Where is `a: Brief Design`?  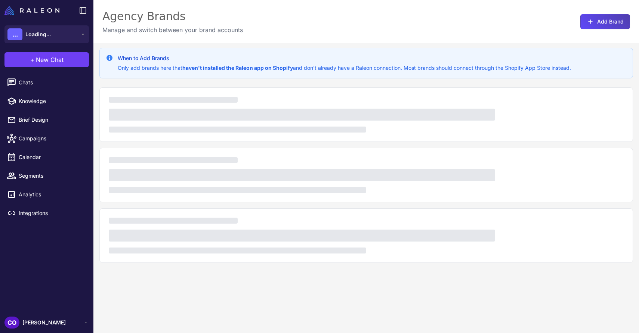
a: Brief Design is located at coordinates (47, 120).